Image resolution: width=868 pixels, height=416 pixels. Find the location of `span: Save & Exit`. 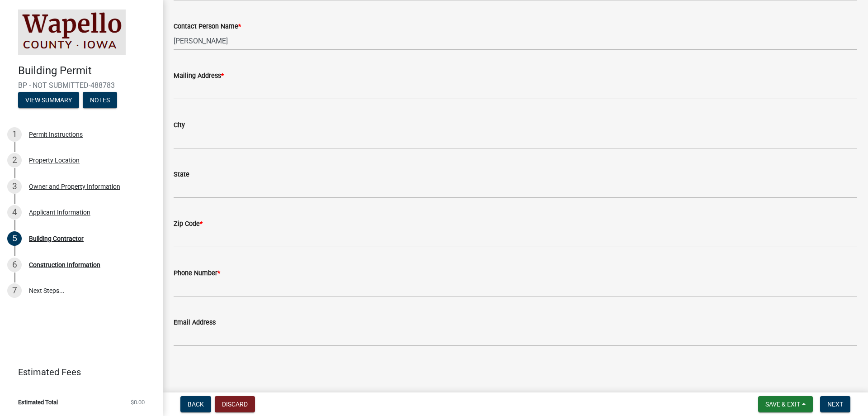

span: Save & Exit is located at coordinates (783, 404).